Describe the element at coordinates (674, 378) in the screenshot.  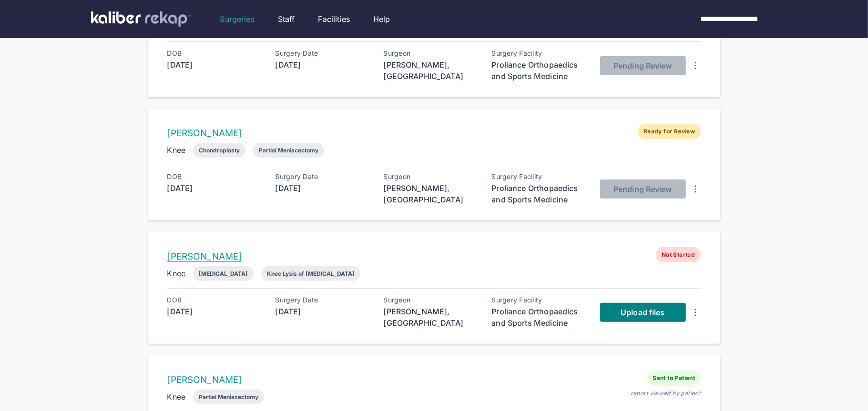
I see `span: Sent to Patient` at that location.